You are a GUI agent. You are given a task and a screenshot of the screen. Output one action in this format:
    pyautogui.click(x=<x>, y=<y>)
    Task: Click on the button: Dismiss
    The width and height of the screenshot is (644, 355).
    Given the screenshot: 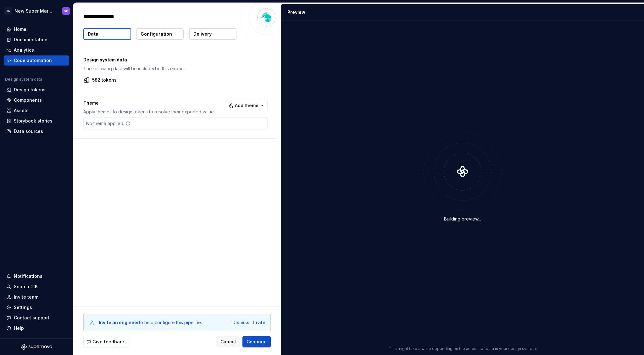 What is the action you would take?
    pyautogui.click(x=241, y=323)
    